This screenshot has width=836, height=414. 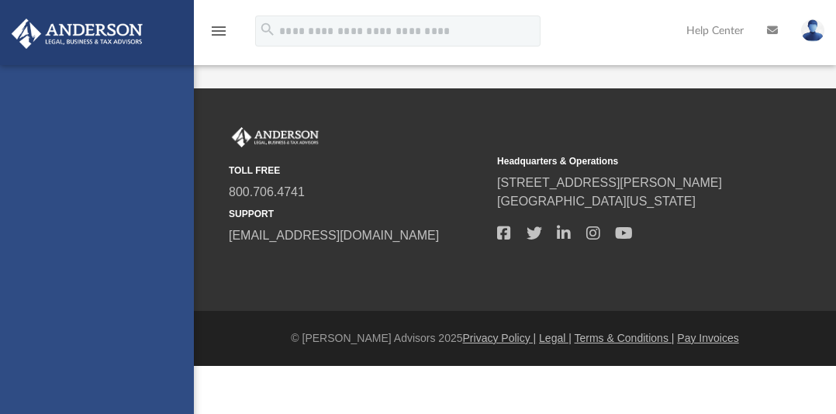 I want to click on a: menu, so click(x=219, y=35).